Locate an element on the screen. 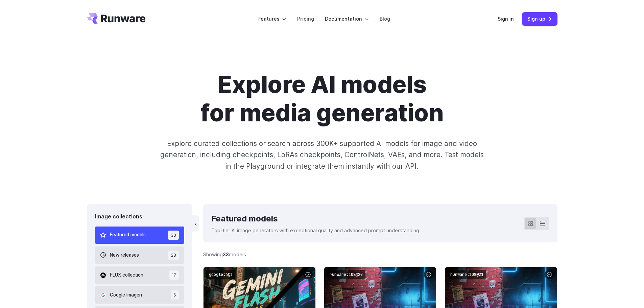 This screenshot has width=644, height=308. a: Blog is located at coordinates (384, 18).